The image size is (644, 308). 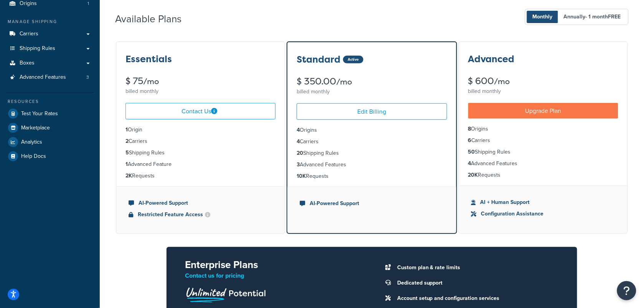 I want to click on strong: 3, so click(x=299, y=164).